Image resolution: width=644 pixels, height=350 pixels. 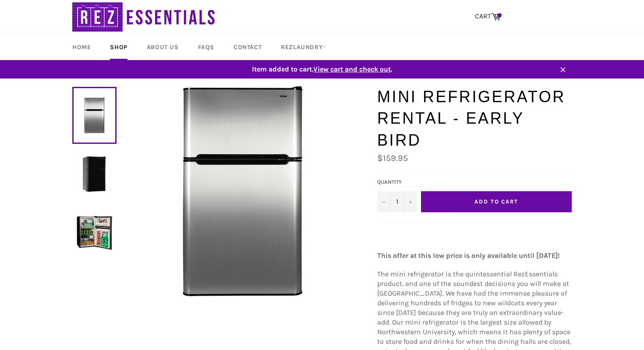 I want to click on span: $159.95, so click(x=393, y=158).